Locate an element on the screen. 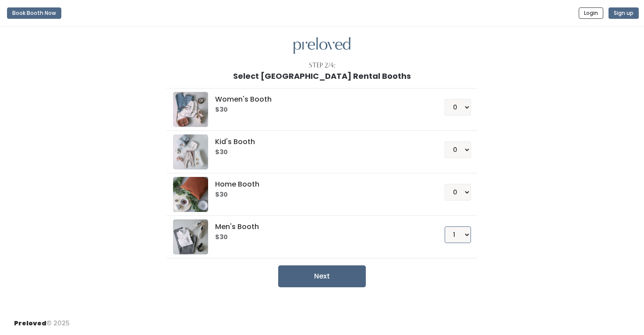 This screenshot has width=644, height=335. h5: Home Booth is located at coordinates (319, 184).